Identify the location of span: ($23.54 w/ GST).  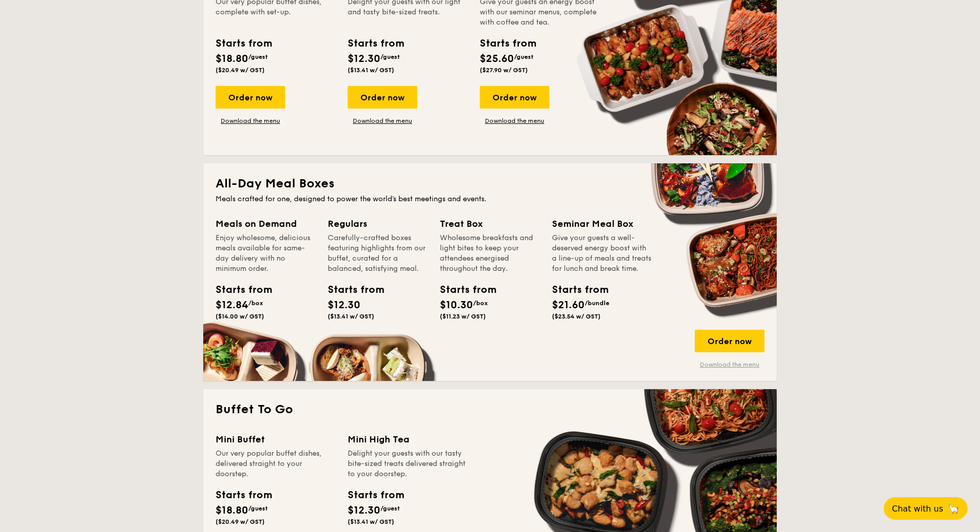
(576, 316).